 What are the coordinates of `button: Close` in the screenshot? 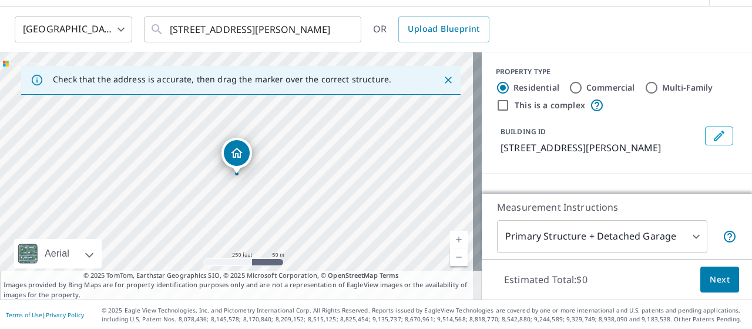 It's located at (448, 80).